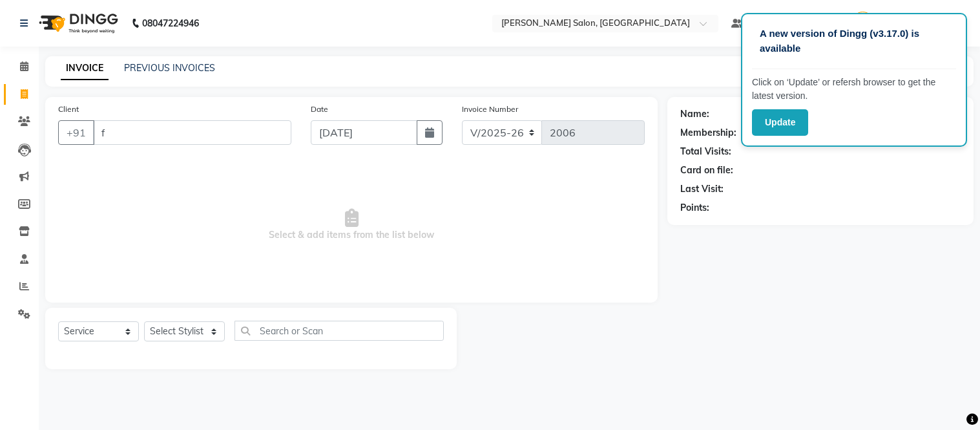 The image size is (980, 430). I want to click on button: +91, so click(76, 132).